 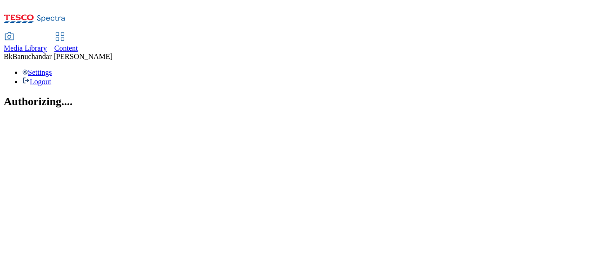 What do you see at coordinates (25, 48) in the screenshot?
I see `span: Media Library` at bounding box center [25, 48].